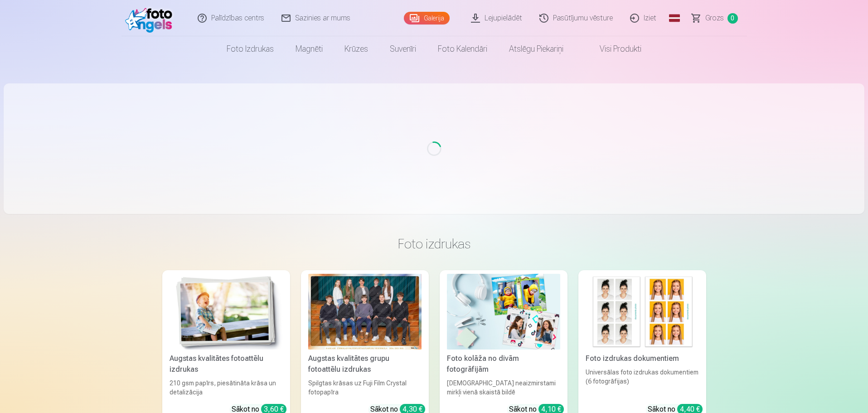 This screenshot has height=413, width=868. Describe the element at coordinates (226, 388) in the screenshot. I see `div: 210 gsm papīrs, piesātināta krāsa un detalizācija` at that location.